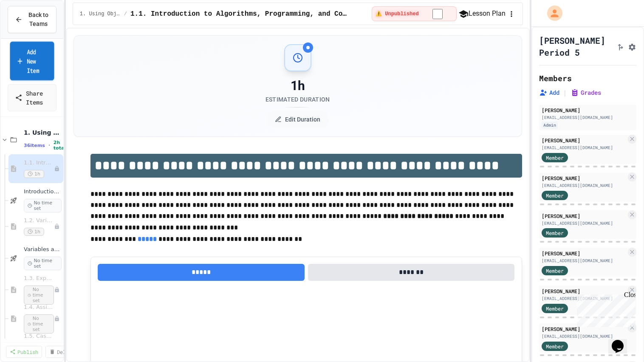 The image size is (644, 362). I want to click on input: publish toggle, so click(438, 14).